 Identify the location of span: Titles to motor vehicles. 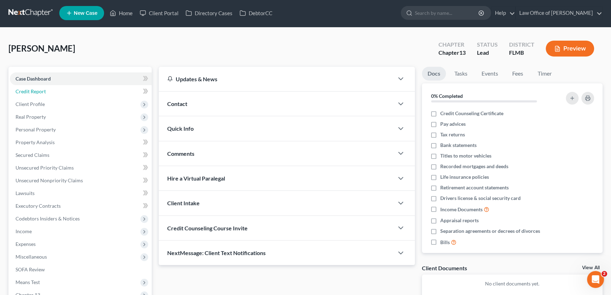
(466, 156).